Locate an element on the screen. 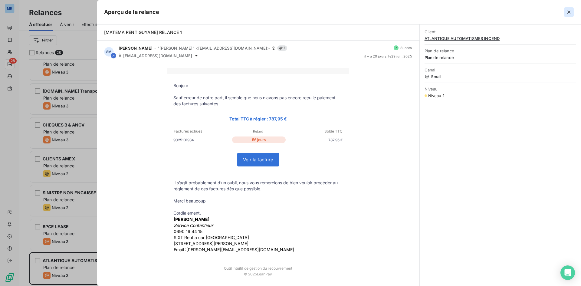 The image size is (581, 286). a: LeanPay is located at coordinates (265, 274).